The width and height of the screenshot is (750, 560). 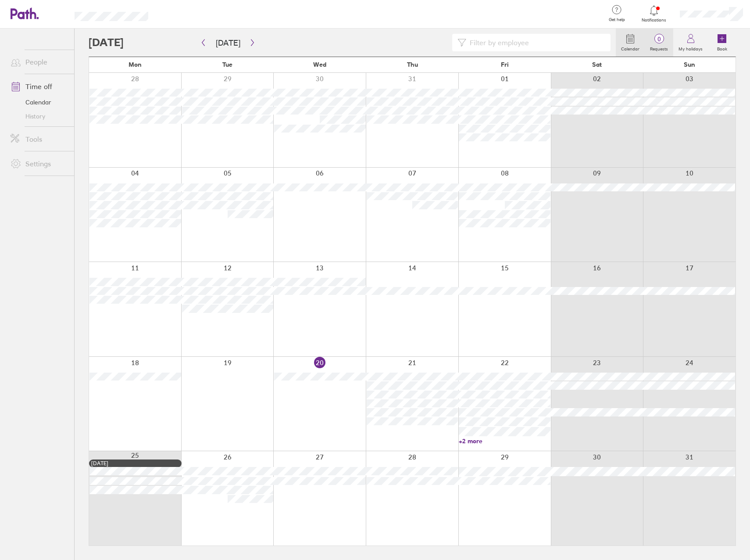 I want to click on a: Settings, so click(x=39, y=164).